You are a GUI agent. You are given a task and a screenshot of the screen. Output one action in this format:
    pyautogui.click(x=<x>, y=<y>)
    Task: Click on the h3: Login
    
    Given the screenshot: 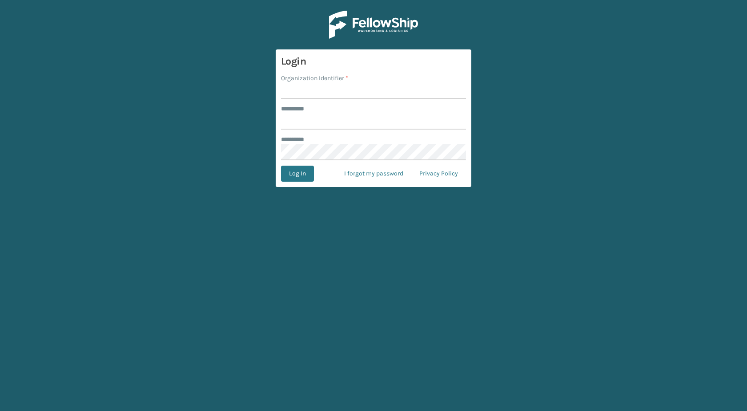 What is the action you would take?
    pyautogui.click(x=374, y=61)
    